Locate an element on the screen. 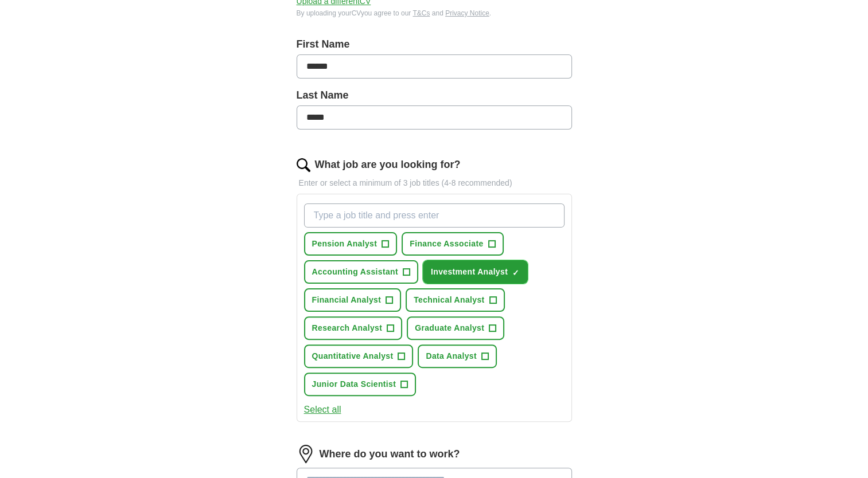 The height and width of the screenshot is (478, 868). button: Junior Data Scientist is located at coordinates (360, 384).